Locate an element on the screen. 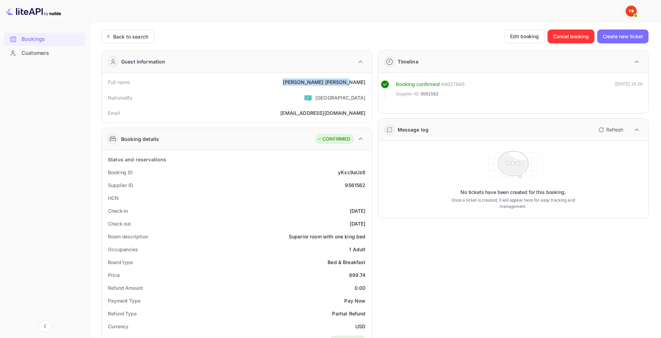  div: Room description is located at coordinates (128, 236).